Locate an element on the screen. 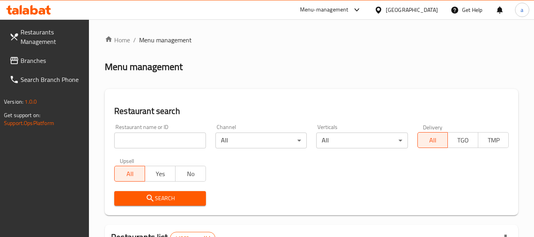 This screenshot has height=237, width=534. a: Branches is located at coordinates (46, 61).